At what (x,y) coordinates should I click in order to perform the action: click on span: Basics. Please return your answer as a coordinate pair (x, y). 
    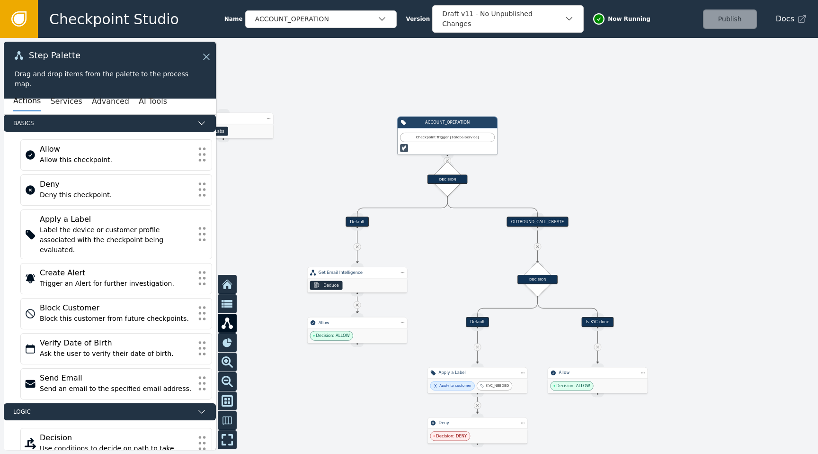
    Looking at the image, I should click on (103, 123).